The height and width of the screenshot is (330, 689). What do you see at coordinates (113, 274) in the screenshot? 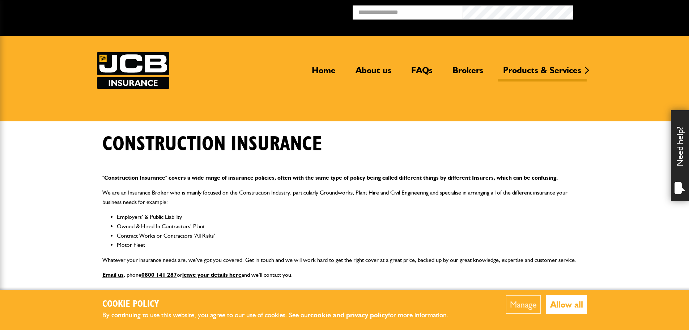
I see `a: Email us` at bounding box center [113, 274].